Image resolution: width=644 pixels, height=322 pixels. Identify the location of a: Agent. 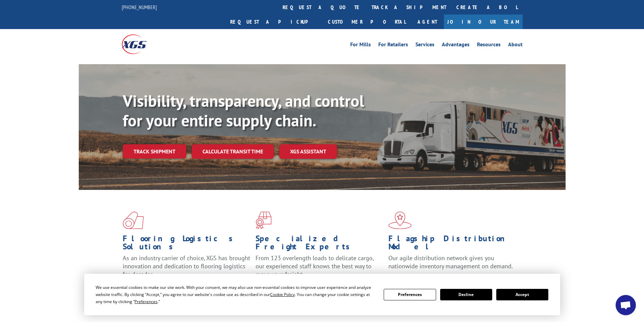
(427, 21).